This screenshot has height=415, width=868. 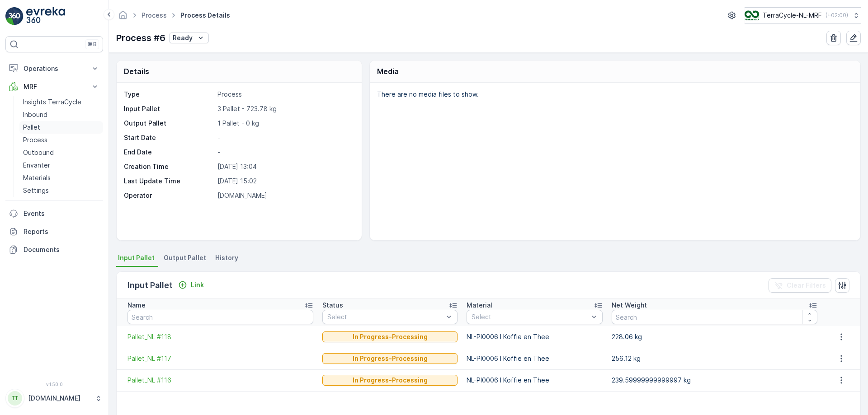 I want to click on p: There are no media files to show., so click(x=614, y=94).